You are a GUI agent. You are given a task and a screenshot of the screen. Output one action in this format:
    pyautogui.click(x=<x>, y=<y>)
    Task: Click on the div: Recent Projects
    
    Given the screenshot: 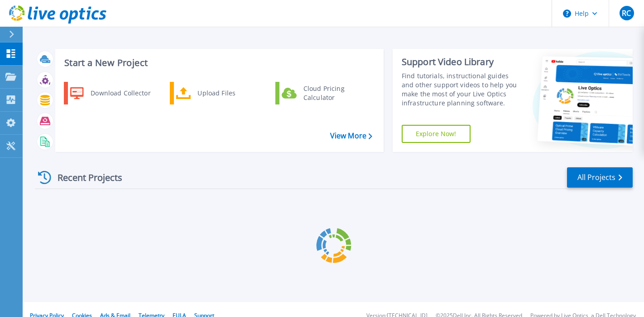 What is the action you would take?
    pyautogui.click(x=84, y=177)
    